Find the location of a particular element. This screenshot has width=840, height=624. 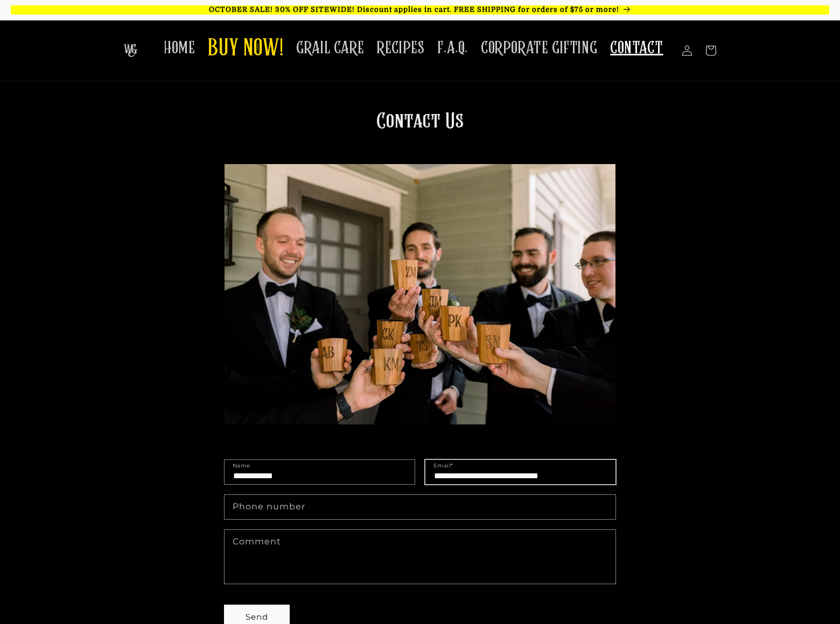

img: The Whiskey Grail is located at coordinates (130, 50).